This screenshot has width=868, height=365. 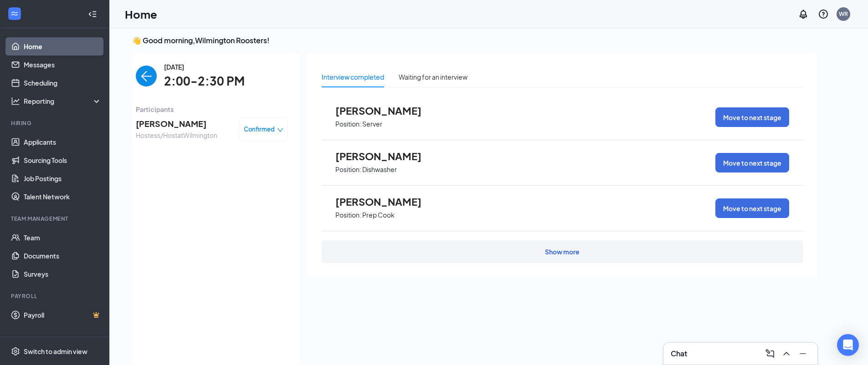 What do you see at coordinates (373, 124) in the screenshot?
I see `p: Server` at bounding box center [373, 124].